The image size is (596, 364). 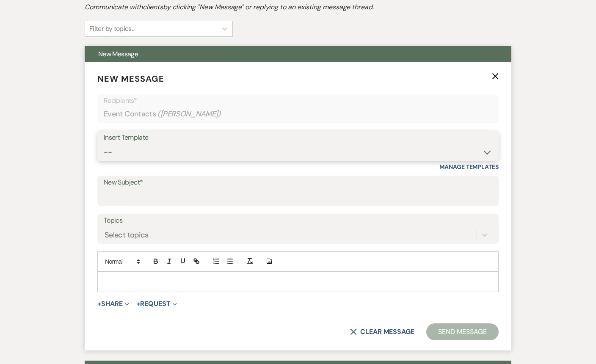 I want to click on button: Request, so click(x=156, y=304).